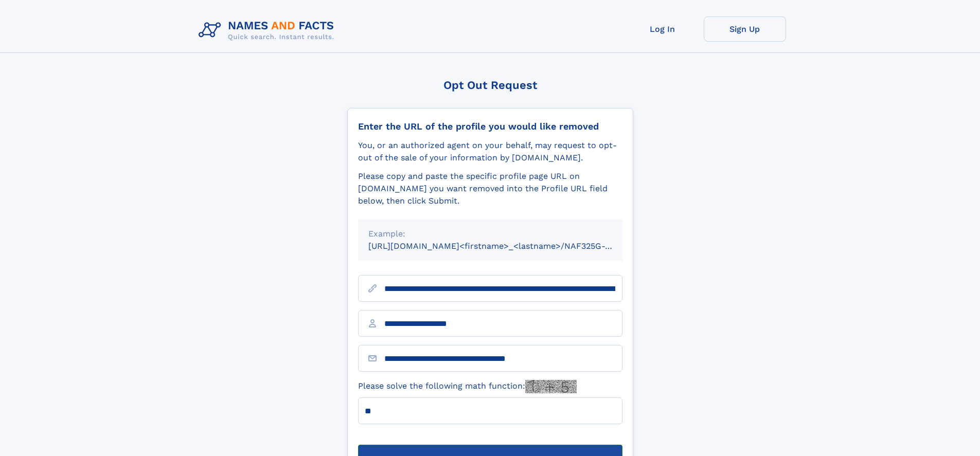 This screenshot has height=456, width=980. I want to click on div: Opt Out Request, so click(490, 85).